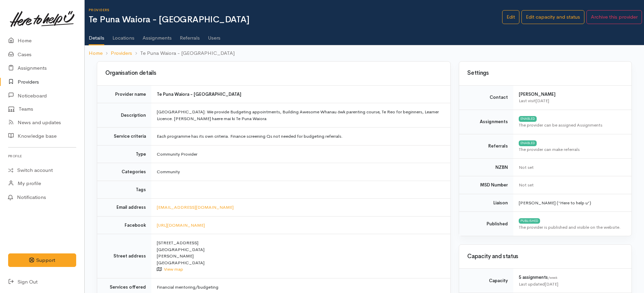 The image size is (644, 293). I want to click on button: Archive this provider, so click(614, 17).